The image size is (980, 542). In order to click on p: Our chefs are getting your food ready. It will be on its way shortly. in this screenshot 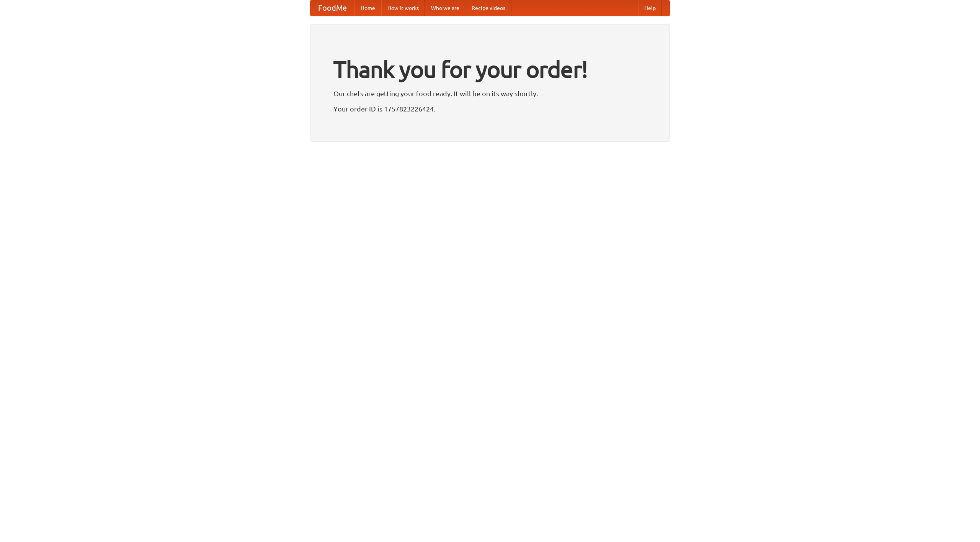, I will do `click(490, 93)`.